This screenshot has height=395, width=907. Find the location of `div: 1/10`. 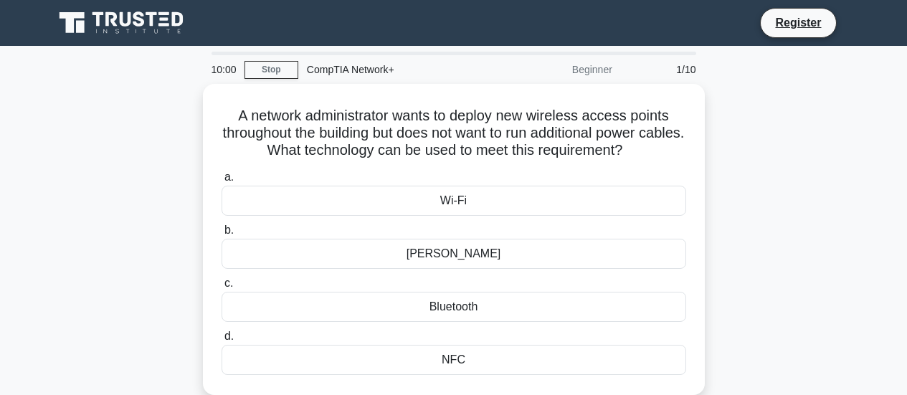

div: 1/10 is located at coordinates (662, 70).